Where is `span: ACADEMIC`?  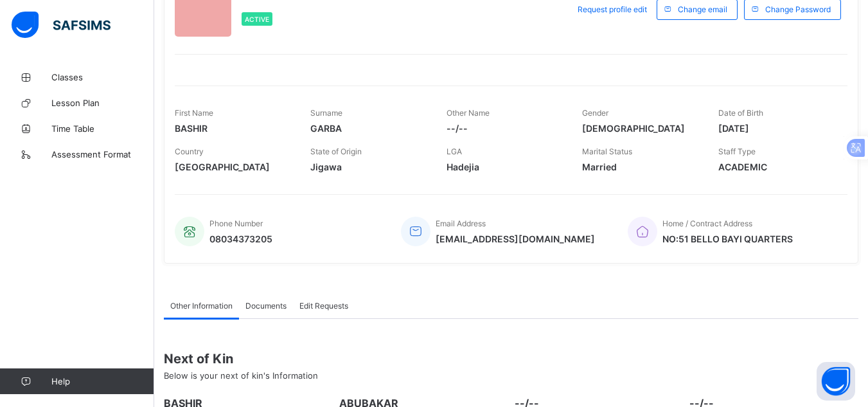
span: ACADEMIC is located at coordinates (776, 167).